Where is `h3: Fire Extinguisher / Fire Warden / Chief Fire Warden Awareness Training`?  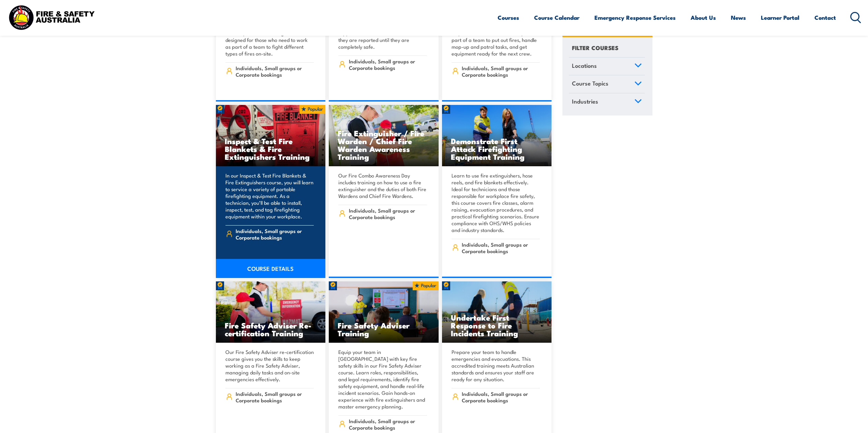
h3: Fire Extinguisher / Fire Warden / Chief Fire Warden Awareness Training is located at coordinates (384, 145).